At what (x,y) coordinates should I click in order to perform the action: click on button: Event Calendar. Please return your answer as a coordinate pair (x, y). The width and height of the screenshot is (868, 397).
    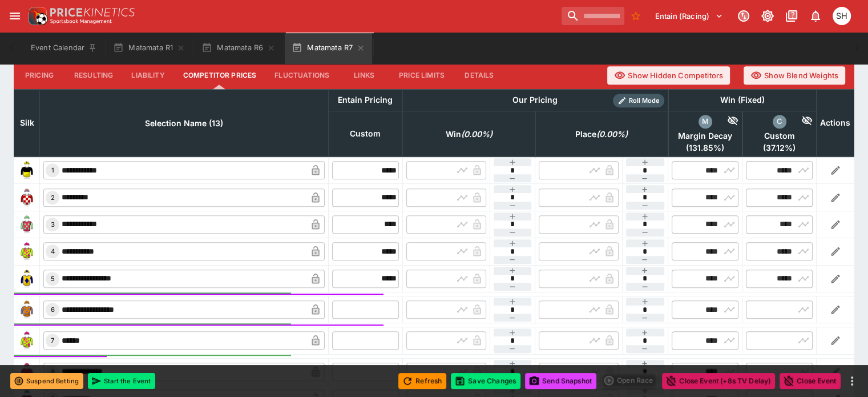
    Looking at the image, I should click on (64, 48).